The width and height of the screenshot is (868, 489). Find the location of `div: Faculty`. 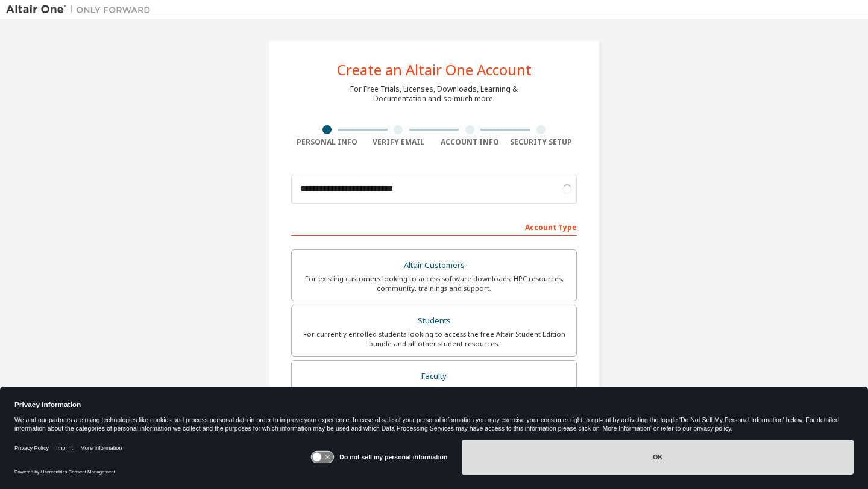

div: Faculty is located at coordinates (434, 377).